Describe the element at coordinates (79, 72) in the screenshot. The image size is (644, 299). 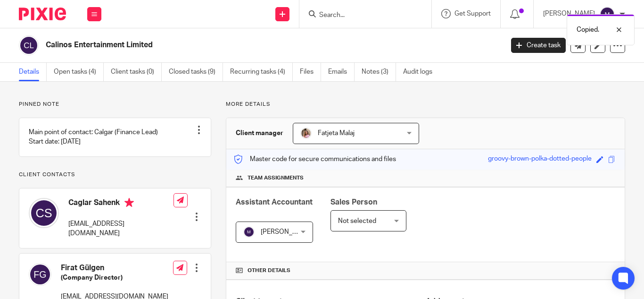
I see `a: Open tasks (4)` at that location.